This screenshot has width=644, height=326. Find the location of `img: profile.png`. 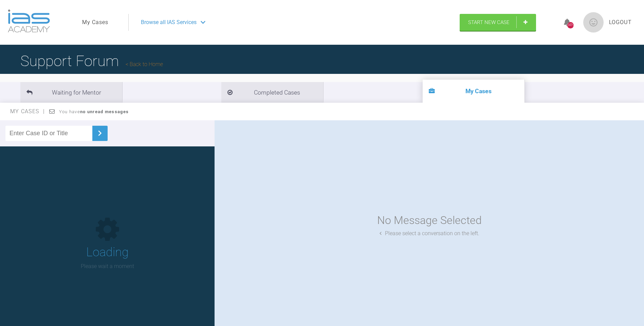

img: profile.png is located at coordinates (593, 22).